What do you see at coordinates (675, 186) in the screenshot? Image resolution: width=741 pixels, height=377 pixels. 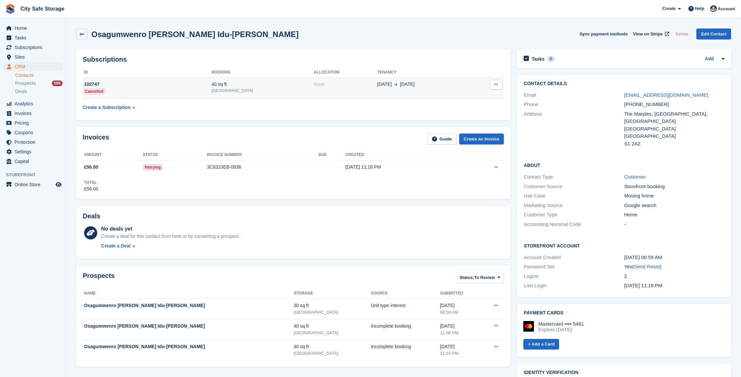 I see `div: Storefront booking` at bounding box center [675, 186].